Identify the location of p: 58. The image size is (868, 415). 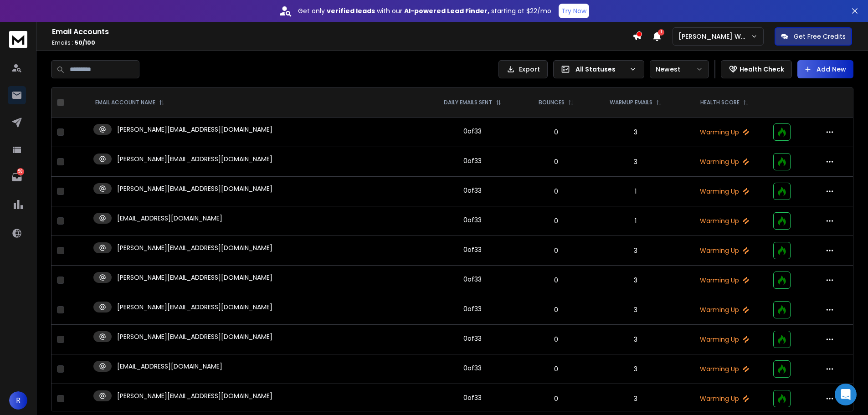
(21, 172).